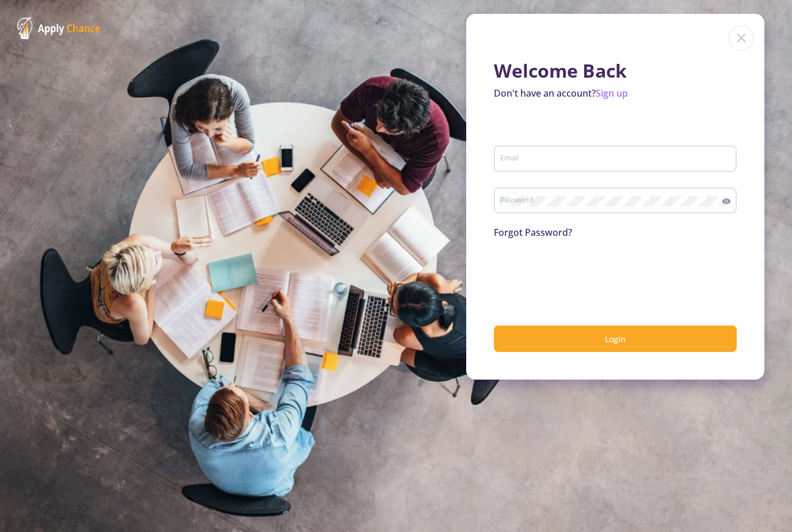  What do you see at coordinates (615, 93) in the screenshot?
I see `p: Don't have an account?` at bounding box center [615, 93].